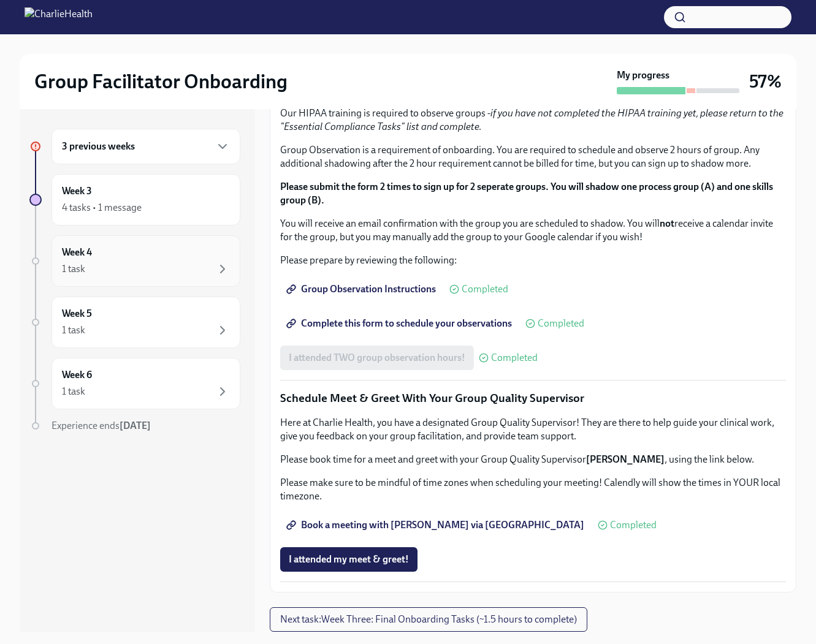 This screenshot has width=816, height=644. I want to click on p: Our HIPAA training is required to observe groups -, so click(533, 120).